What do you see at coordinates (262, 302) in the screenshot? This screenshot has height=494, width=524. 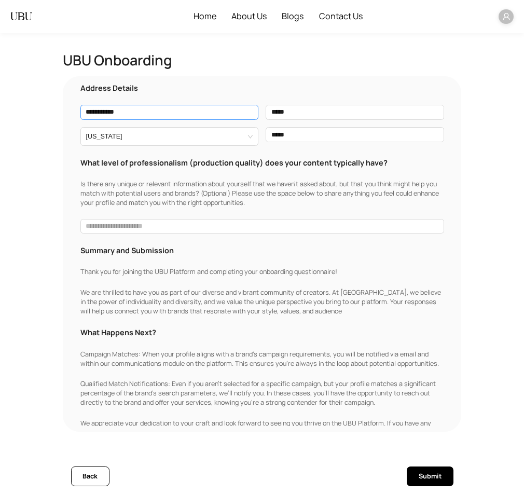 I see `p: We are thrilled to have you as part of our diverse and vibrant community of creators. At [GEOGRAP...` at bounding box center [262, 302].